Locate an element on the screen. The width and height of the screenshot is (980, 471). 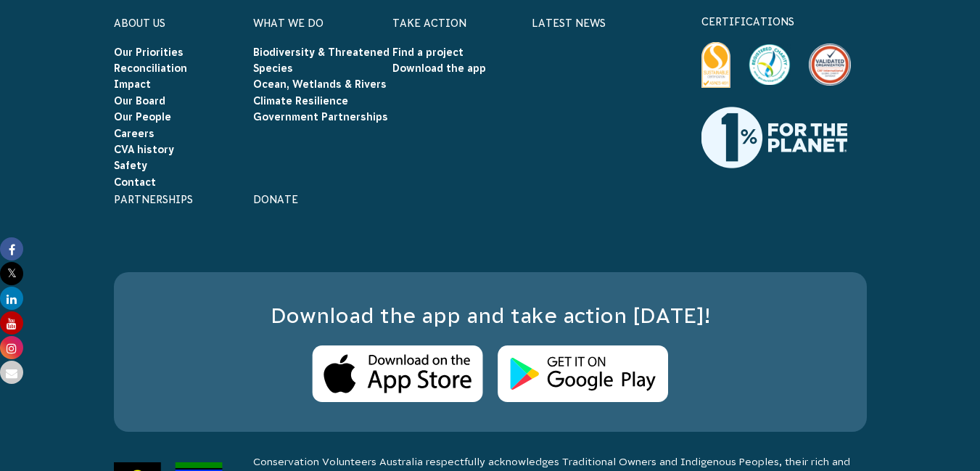
a: Government Partnerships is located at coordinates (321, 117).